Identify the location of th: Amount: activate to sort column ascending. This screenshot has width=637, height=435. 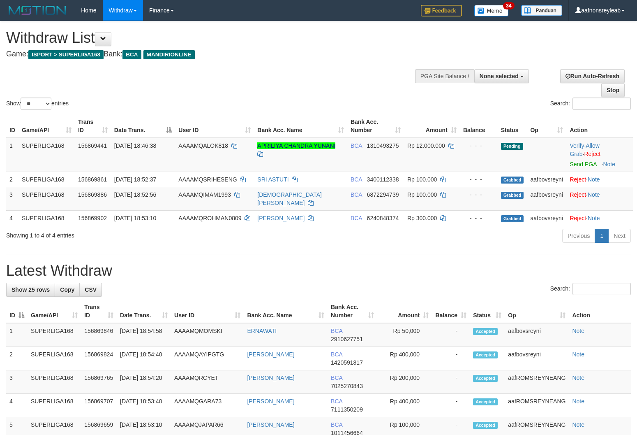
(432, 126).